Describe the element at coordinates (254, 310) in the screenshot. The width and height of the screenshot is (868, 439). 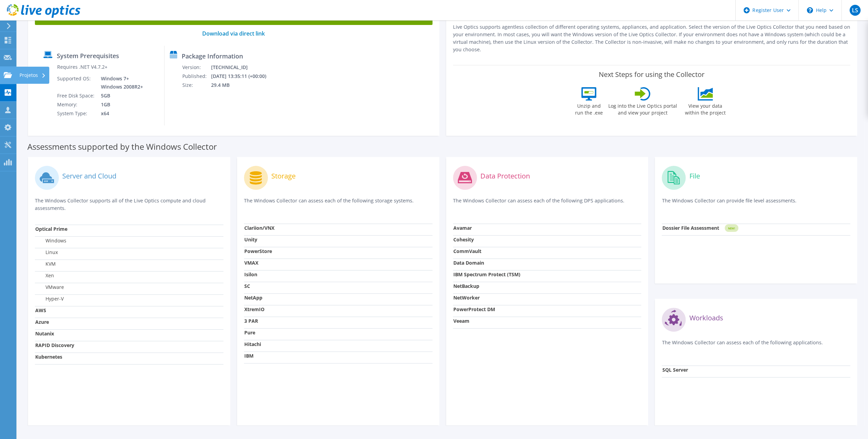
I see `strong: XtremIO` at that location.